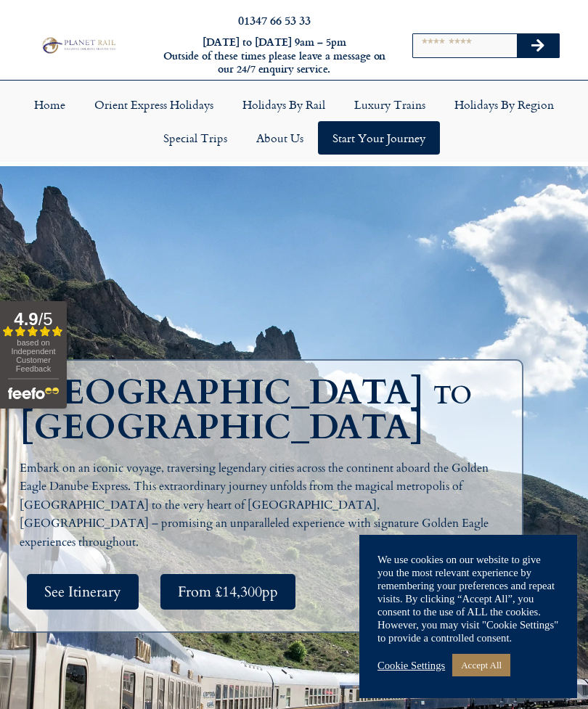 The width and height of the screenshot is (588, 709). Describe the element at coordinates (228, 591) in the screenshot. I see `span: From £14,300pp` at that location.